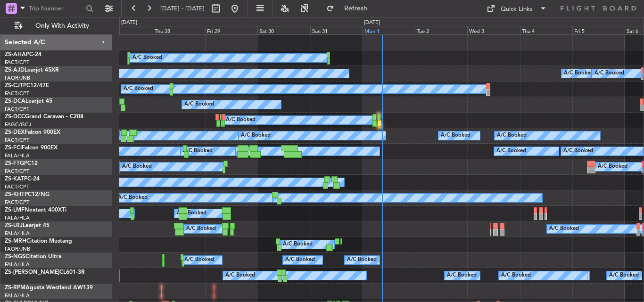 The height and width of the screenshot is (302, 644). What do you see at coordinates (16, 241) in the screenshot?
I see `span: ZS-MRH` at bounding box center [16, 241].